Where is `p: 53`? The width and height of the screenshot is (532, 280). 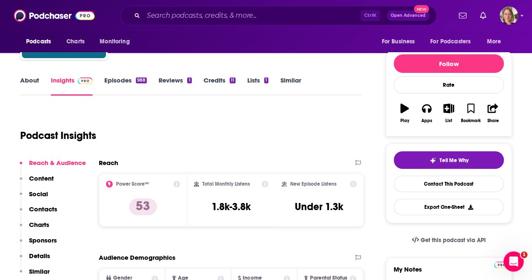 p: 53 is located at coordinates (143, 206).